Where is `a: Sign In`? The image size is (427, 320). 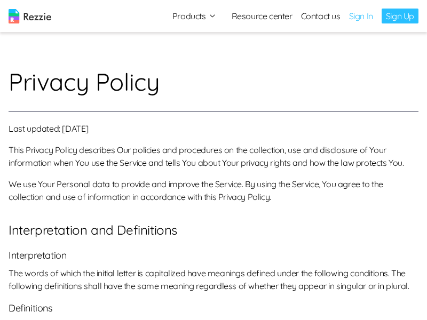 a: Sign In is located at coordinates (361, 16).